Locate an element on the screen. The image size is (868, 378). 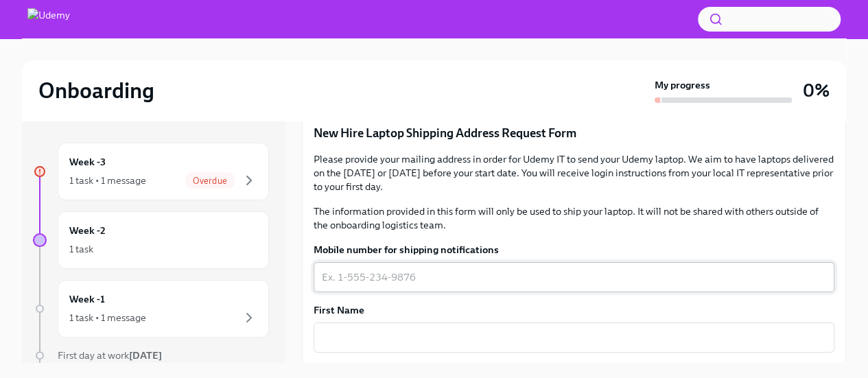
a: Week -21 task is located at coordinates (151, 240).